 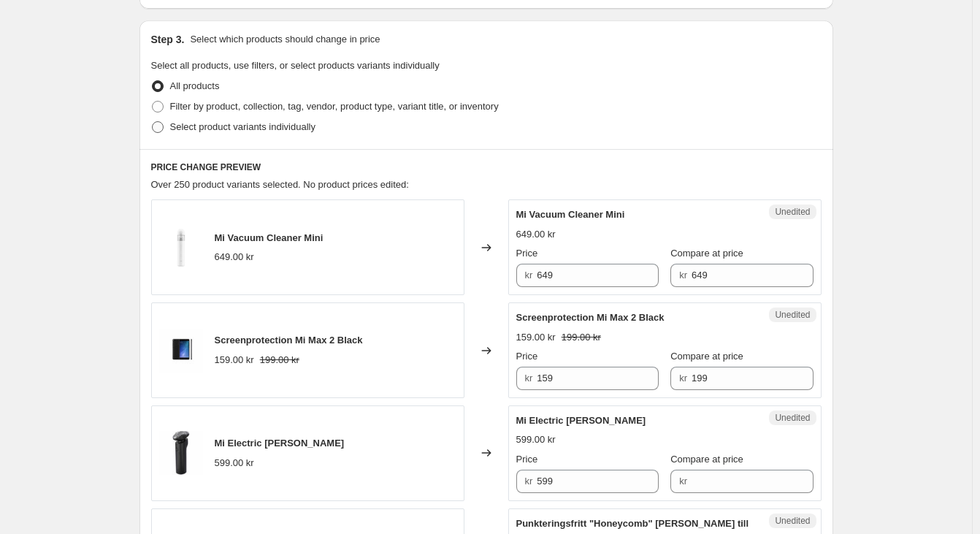 I want to click on h6: PRICE CHANGE PREVIEW, so click(x=486, y=167).